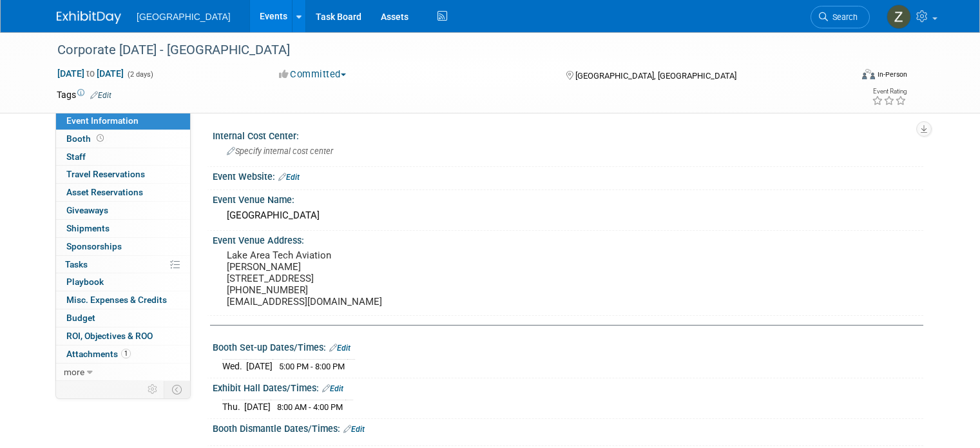 This screenshot has width=980, height=448. What do you see at coordinates (123, 354) in the screenshot?
I see `a: Attachments1` at bounding box center [123, 354].